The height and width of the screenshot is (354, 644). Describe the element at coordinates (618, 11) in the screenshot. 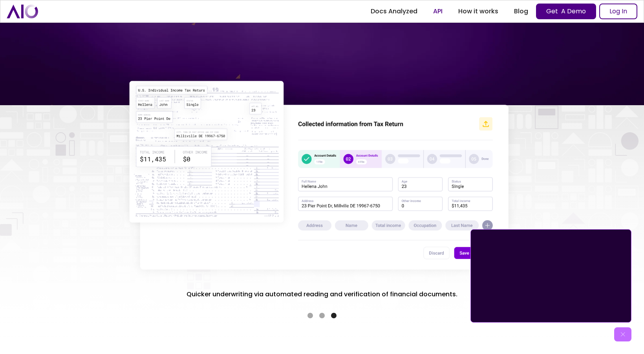

I see `a: Log In` at that location.